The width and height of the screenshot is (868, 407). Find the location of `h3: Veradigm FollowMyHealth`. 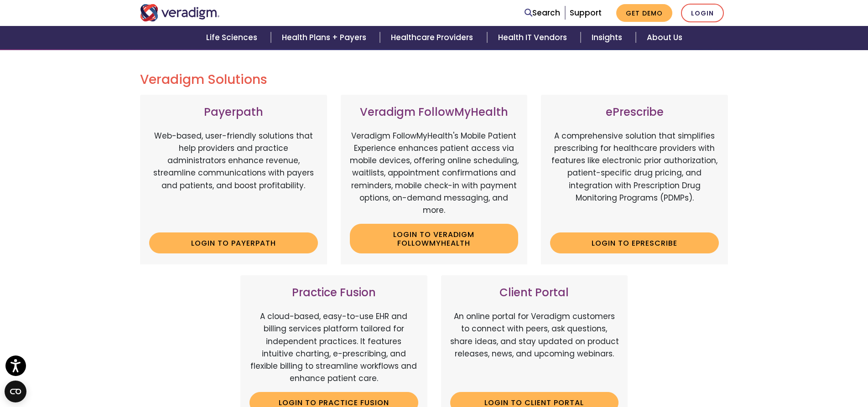

h3: Veradigm FollowMyHealth is located at coordinates (434, 112).